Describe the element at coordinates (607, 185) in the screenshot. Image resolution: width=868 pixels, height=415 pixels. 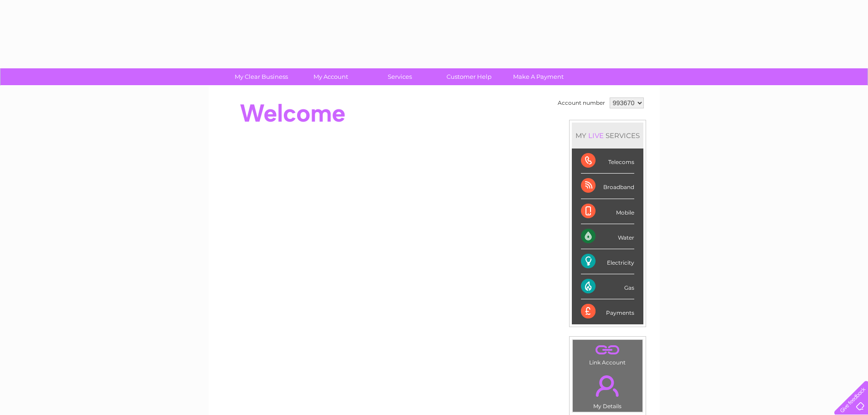
I see `div: Broadband` at that location.